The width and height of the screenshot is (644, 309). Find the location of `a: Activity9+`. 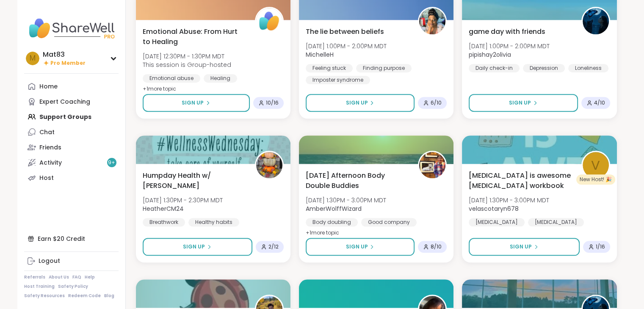

a: Activity9+ is located at coordinates (71, 163).